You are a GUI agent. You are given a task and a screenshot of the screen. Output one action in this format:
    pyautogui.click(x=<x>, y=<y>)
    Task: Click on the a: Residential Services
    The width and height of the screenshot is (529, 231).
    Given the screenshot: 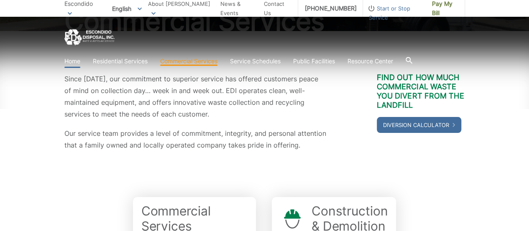 What is the action you would take?
    pyautogui.click(x=120, y=61)
    